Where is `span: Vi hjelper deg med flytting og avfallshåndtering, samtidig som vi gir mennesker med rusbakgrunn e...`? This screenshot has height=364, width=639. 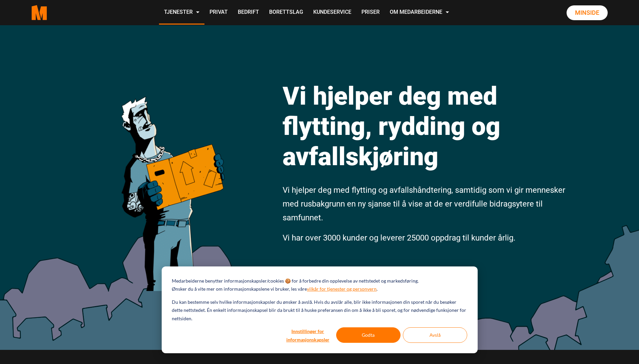 span: Vi hjelper deg med flytting og avfallshåndtering, samtidig som vi gir mennesker med rusbakgrunn e... is located at coordinates (424, 204).